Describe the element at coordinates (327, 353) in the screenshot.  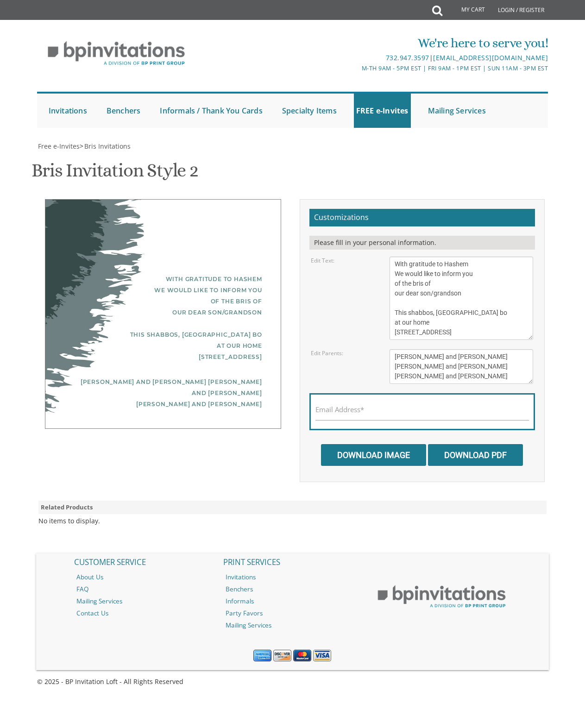
I see `label: Edit Parents:` at that location.